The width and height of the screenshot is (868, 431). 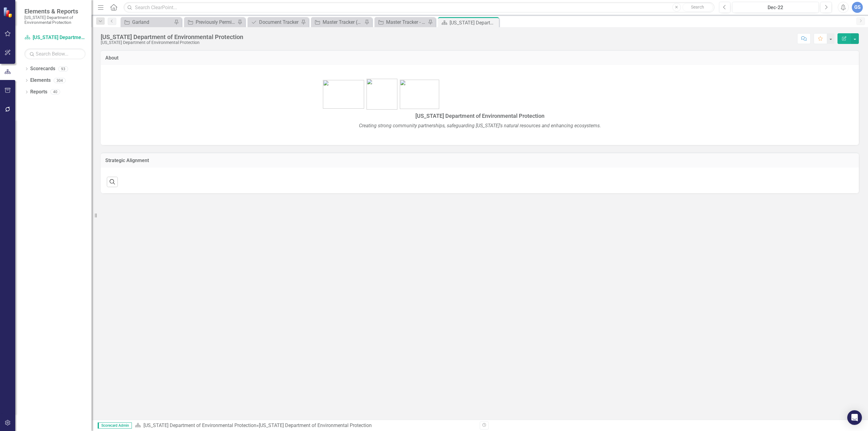 What do you see at coordinates (63, 69) in the screenshot?
I see `div: 93` at bounding box center [63, 69].